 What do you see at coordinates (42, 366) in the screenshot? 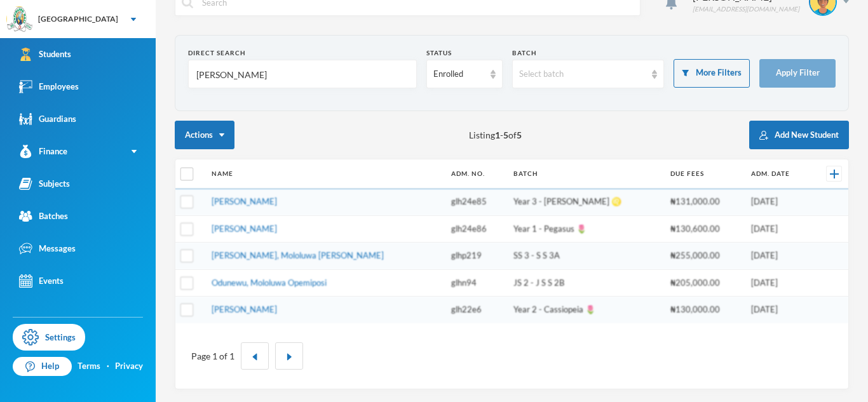
I see `a: Help` at bounding box center [42, 366].